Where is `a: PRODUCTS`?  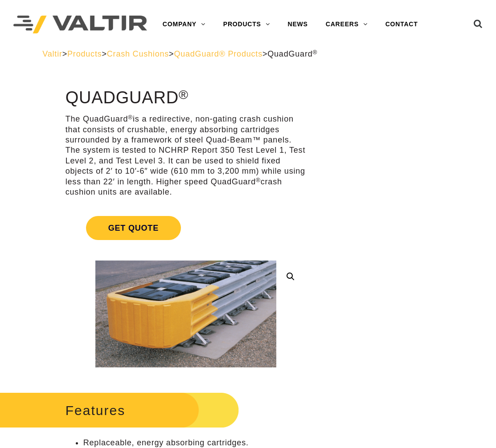 a: PRODUCTS is located at coordinates (247, 24).